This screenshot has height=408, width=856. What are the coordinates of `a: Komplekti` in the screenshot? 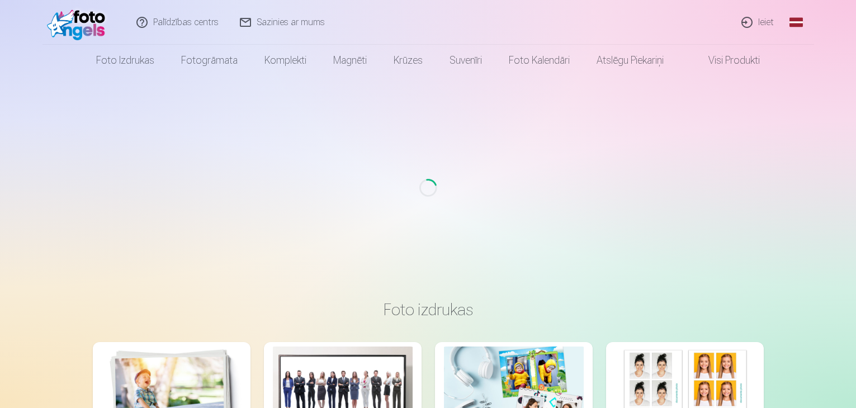 It's located at (285, 60).